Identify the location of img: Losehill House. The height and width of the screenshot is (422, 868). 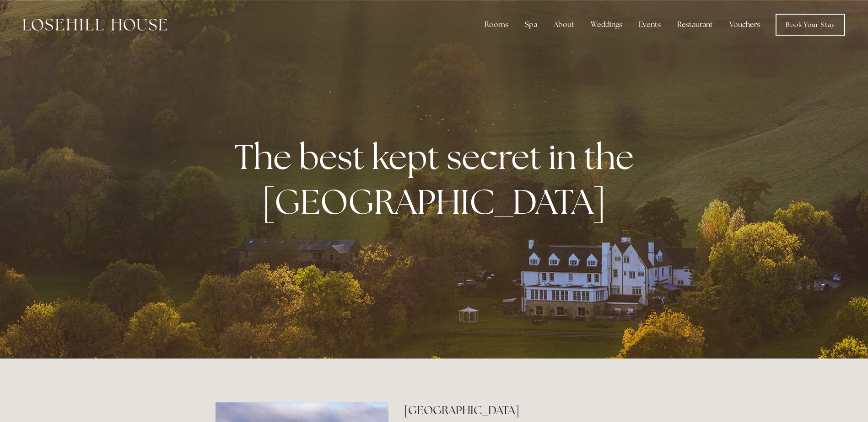
(94, 25).